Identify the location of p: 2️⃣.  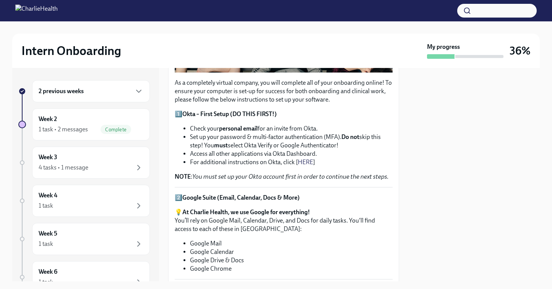
(284, 198).